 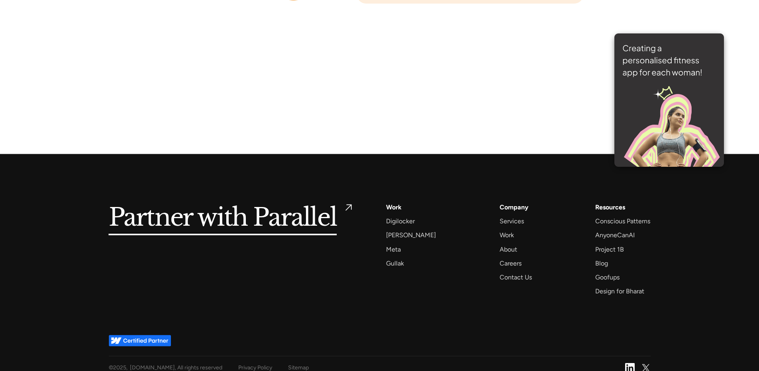 What do you see at coordinates (511, 263) in the screenshot?
I see `div: Careers` at bounding box center [511, 263].